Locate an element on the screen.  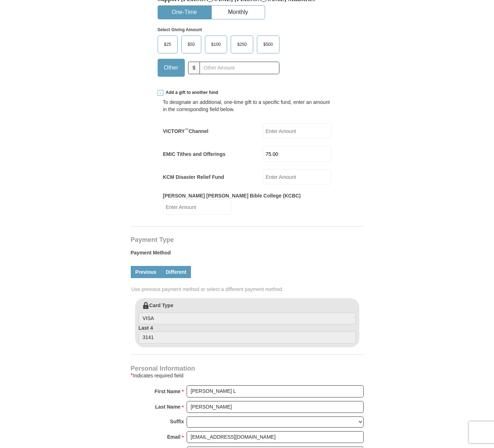
a: Different is located at coordinates (176, 272).